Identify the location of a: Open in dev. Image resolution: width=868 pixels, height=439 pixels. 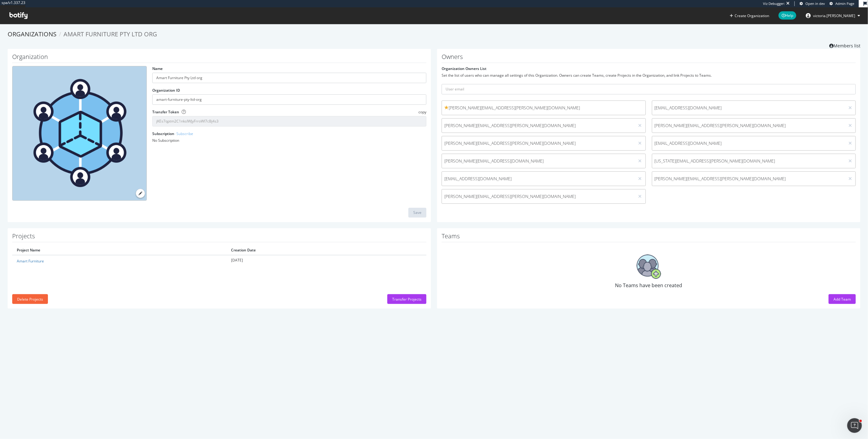
(812, 4).